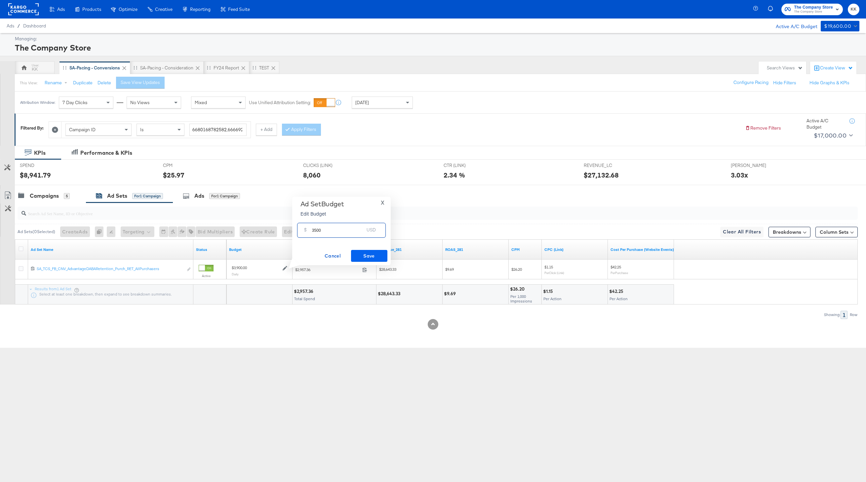 The image size is (866, 482). What do you see at coordinates (82, 130) in the screenshot?
I see `span: Campaign ID` at bounding box center [82, 130].